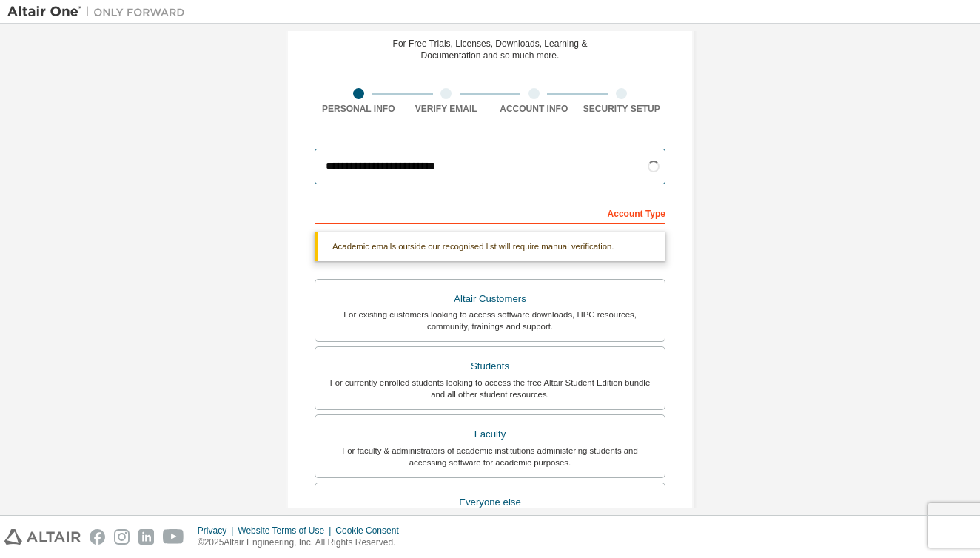 The width and height of the screenshot is (980, 558). I want to click on div: Security Setup, so click(622, 109).